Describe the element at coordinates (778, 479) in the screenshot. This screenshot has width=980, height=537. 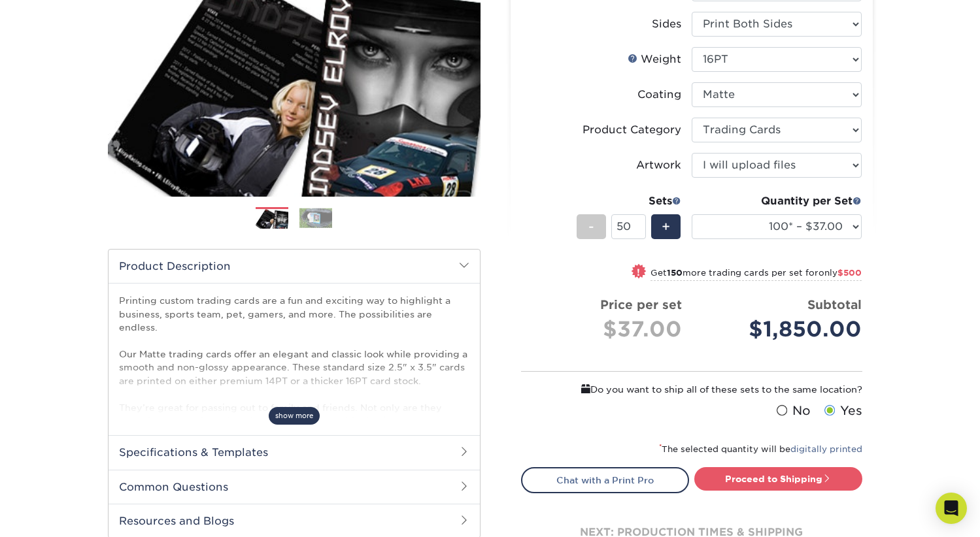
I see `a: Proceed to Shipping` at that location.